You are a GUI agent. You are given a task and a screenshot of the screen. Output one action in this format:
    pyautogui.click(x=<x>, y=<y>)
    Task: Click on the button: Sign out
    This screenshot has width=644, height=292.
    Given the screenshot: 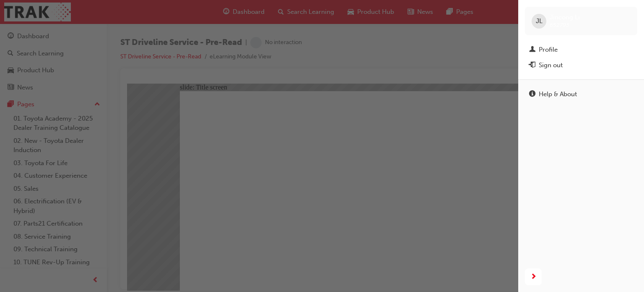 What is the action you would take?
    pyautogui.click(x=581, y=65)
    